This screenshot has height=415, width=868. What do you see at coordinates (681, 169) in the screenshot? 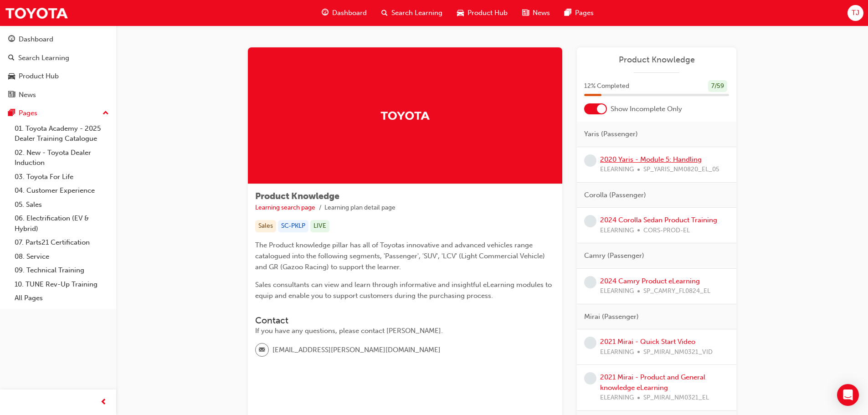
I see `span: SP_YARIS_NM0820_EL_05` at bounding box center [681, 169].